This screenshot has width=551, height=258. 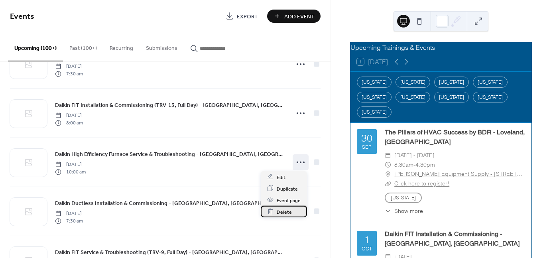 What do you see at coordinates (404, 211) in the screenshot?
I see `button: ​Show more` at bounding box center [404, 211].